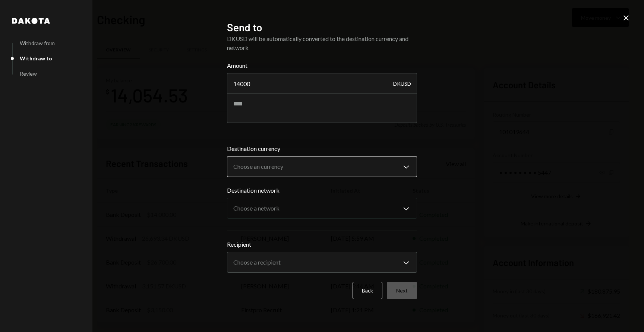  Describe the element at coordinates (322, 262) in the screenshot. I see `button: Recipient` at that location.